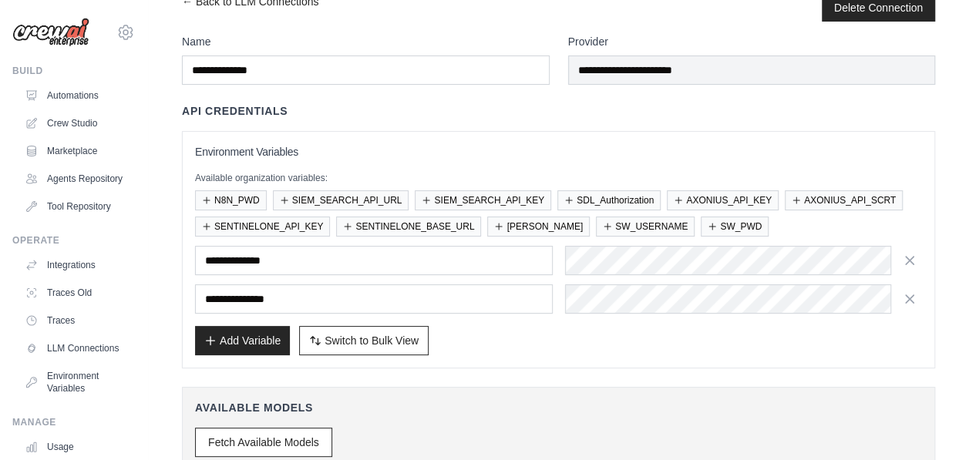  I want to click on button: SIEM_SEARCH_API_URL, so click(341, 200).